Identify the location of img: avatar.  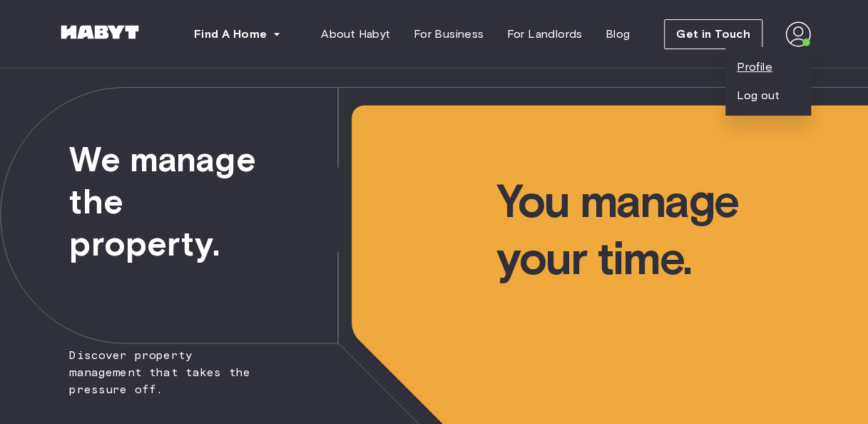
(798, 34).